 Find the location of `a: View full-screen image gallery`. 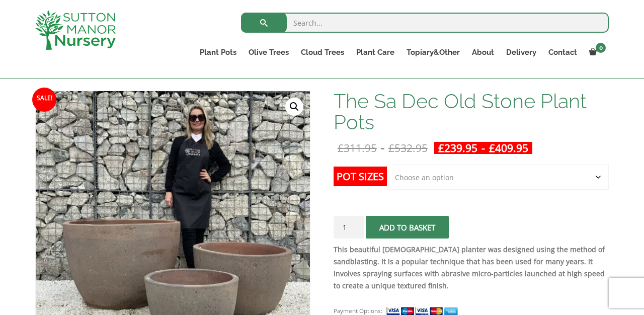

a: View full-screen image gallery is located at coordinates (294, 106).